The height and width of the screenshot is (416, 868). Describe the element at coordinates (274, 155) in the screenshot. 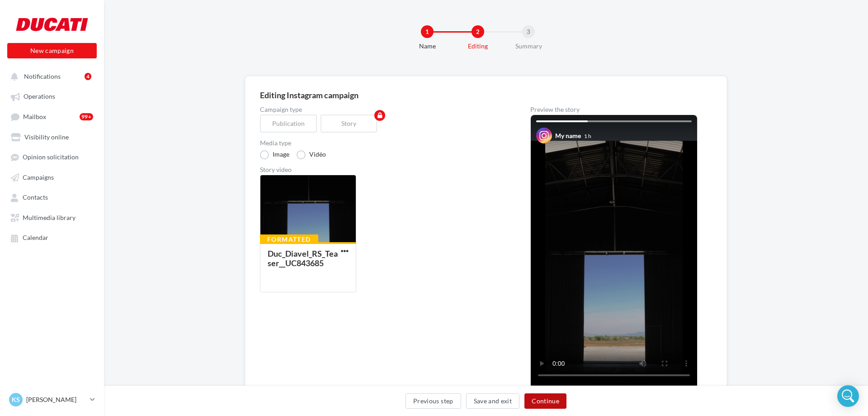

I see `label: Image` at that location.